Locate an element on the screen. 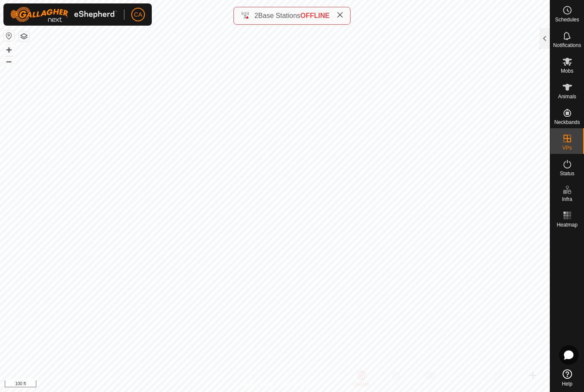 This screenshot has width=584, height=392. span: CA is located at coordinates (138, 14).